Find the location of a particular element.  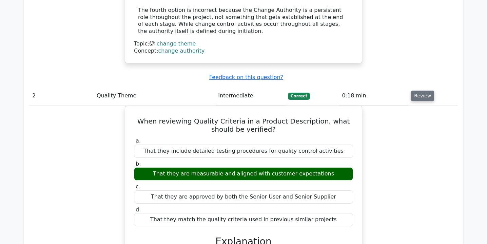

div: Concept: is located at coordinates (243, 51).